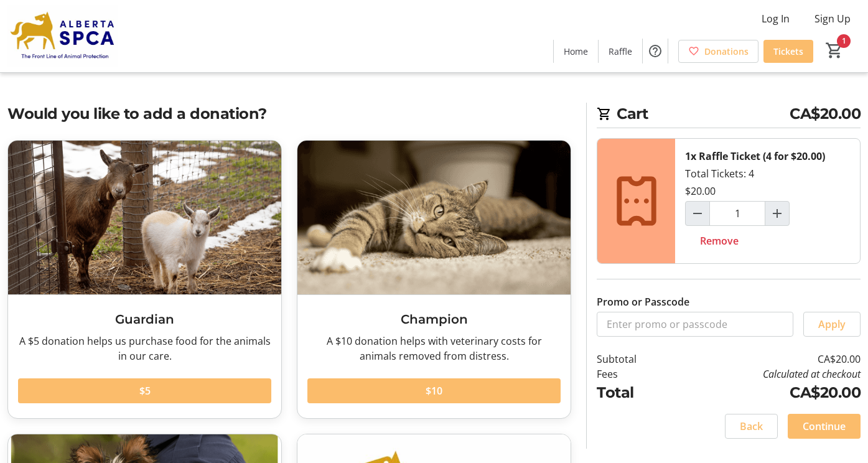  What do you see at coordinates (635, 359) in the screenshot?
I see `td: Subtotal` at bounding box center [635, 359].